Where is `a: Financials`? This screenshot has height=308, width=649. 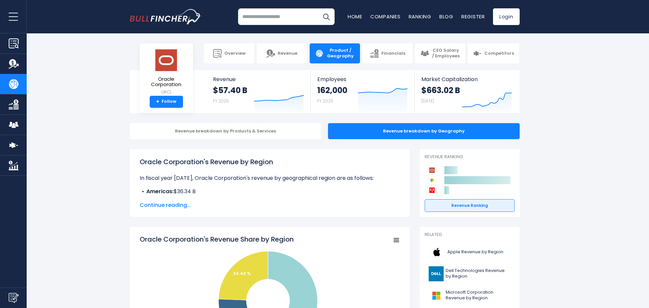 a: Financials is located at coordinates (387, 53).